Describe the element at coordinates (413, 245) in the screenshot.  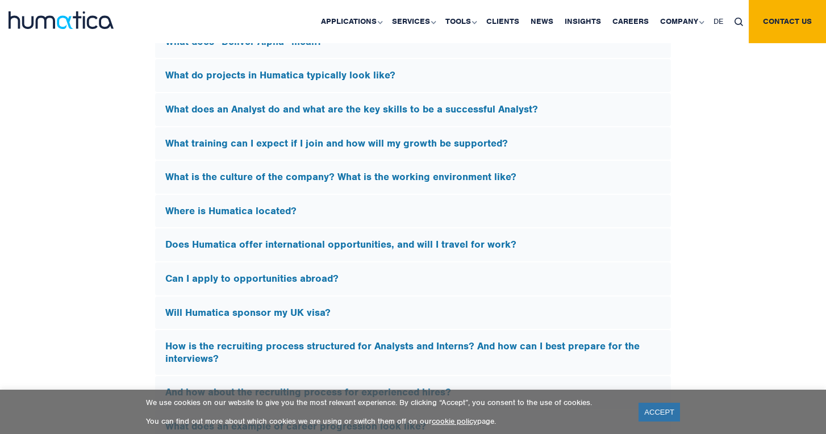
I see `h5: Does Humatica offer international opportunities, and will I travel for work?` at that location.